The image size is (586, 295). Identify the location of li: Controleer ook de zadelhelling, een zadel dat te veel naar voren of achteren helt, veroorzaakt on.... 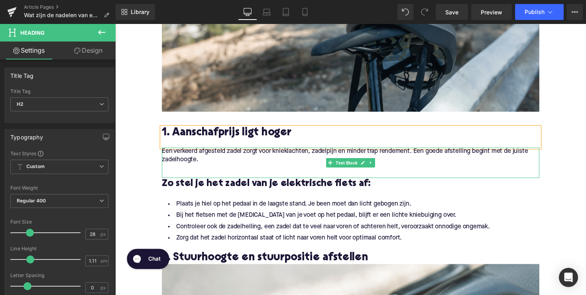
(241, 207).